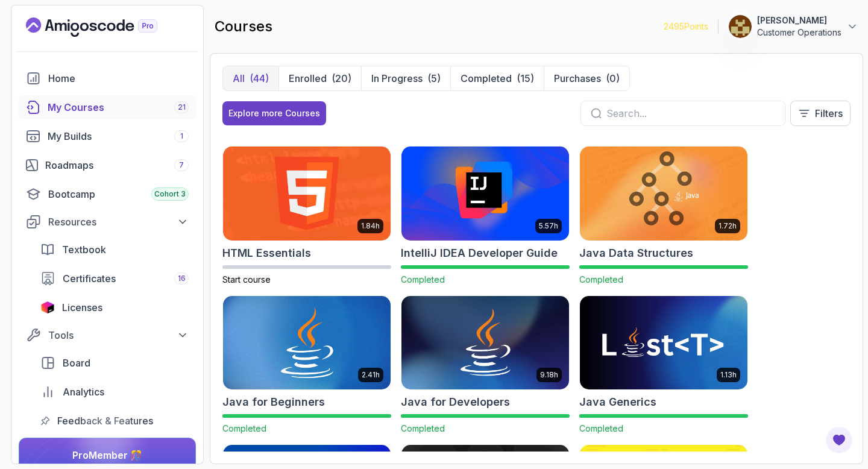 Image resolution: width=868 pixels, height=469 pixels. What do you see at coordinates (485, 79) in the screenshot?
I see `p: Completed` at bounding box center [485, 79].